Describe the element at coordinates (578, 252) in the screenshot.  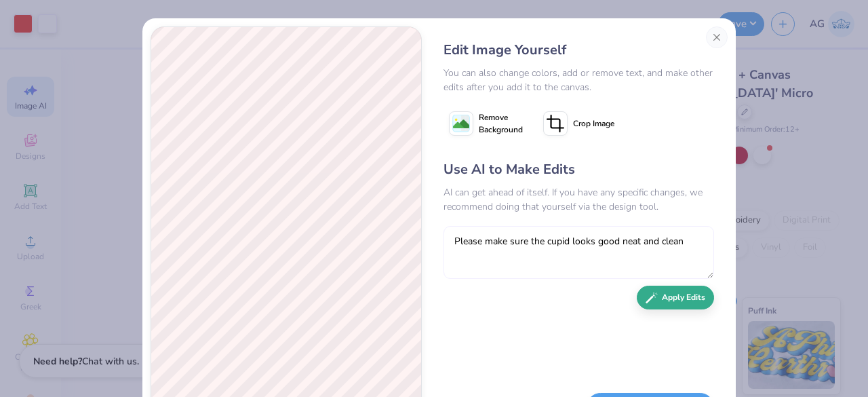
I see `textarea: Please make sure the cupid looks good neat and clean` at that location.